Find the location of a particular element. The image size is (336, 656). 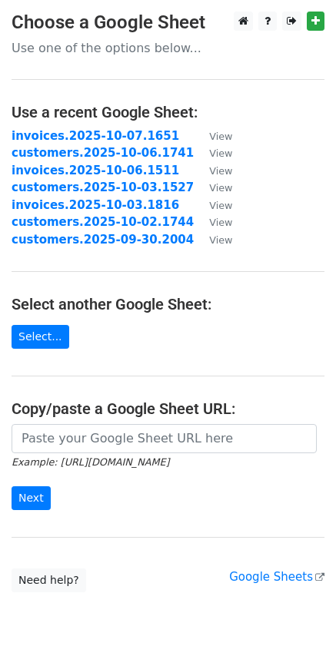

a: customers.2025-09-30.2004 is located at coordinates (102, 240).